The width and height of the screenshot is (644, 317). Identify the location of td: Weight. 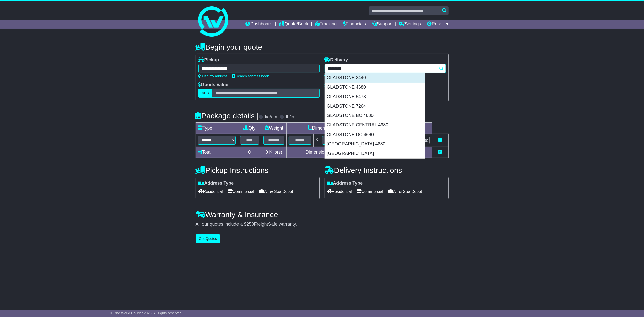
(274, 128).